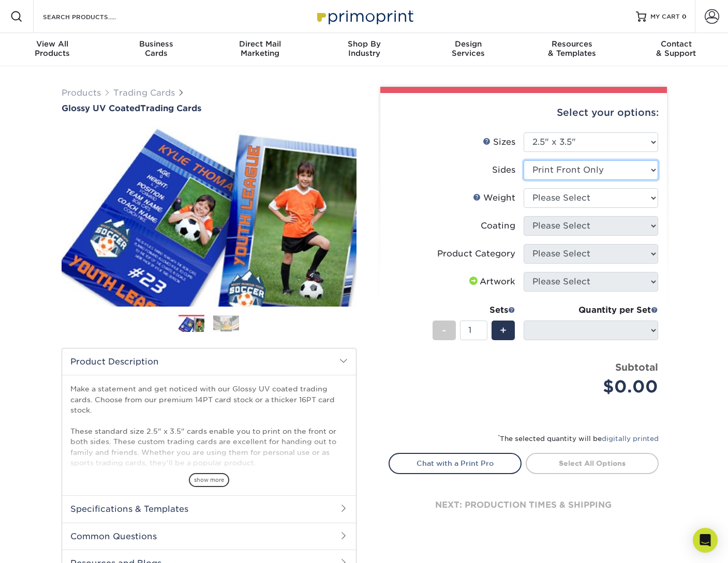 The width and height of the screenshot is (728, 563). I want to click on a: BusinessCards, so click(156, 50).